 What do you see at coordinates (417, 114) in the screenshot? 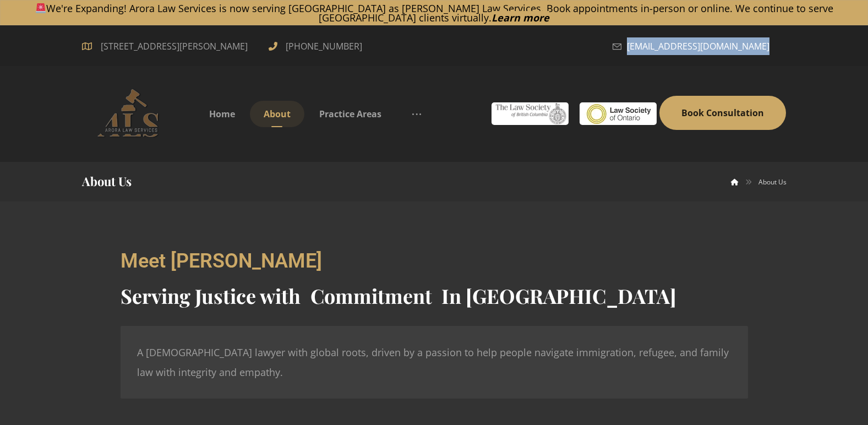
I see `a: More links` at bounding box center [417, 114].